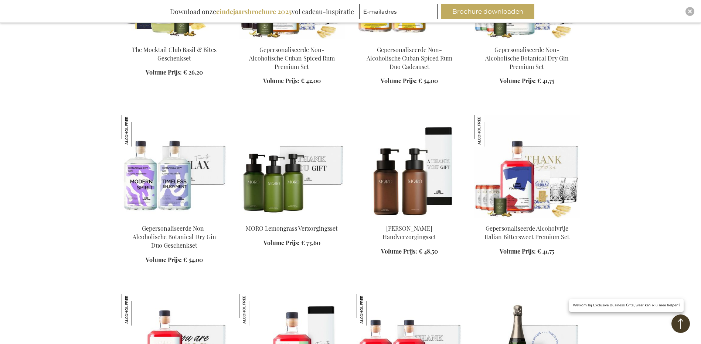 This screenshot has height=344, width=701. I want to click on div: Close, so click(690, 11).